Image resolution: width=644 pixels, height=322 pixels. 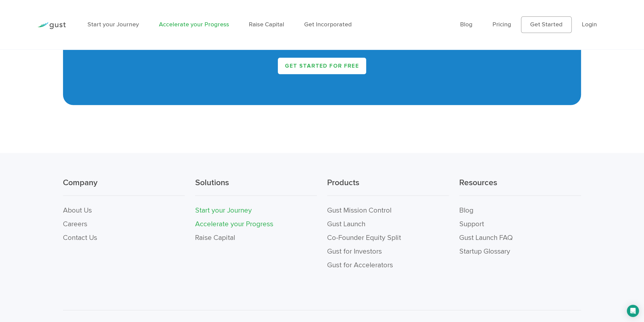 What do you see at coordinates (364, 237) in the screenshot?
I see `a: Co-Founder Equity Split` at bounding box center [364, 237].